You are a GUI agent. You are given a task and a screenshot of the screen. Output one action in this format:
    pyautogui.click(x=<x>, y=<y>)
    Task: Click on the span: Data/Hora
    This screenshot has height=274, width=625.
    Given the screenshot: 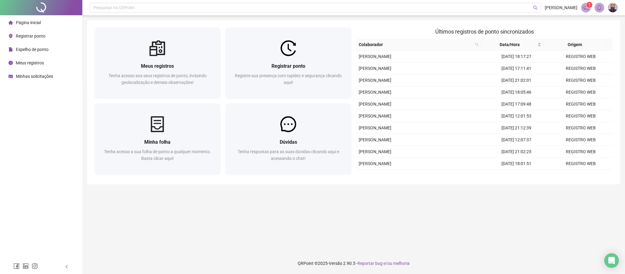 What is the action you would take?
    pyautogui.click(x=510, y=45)
    